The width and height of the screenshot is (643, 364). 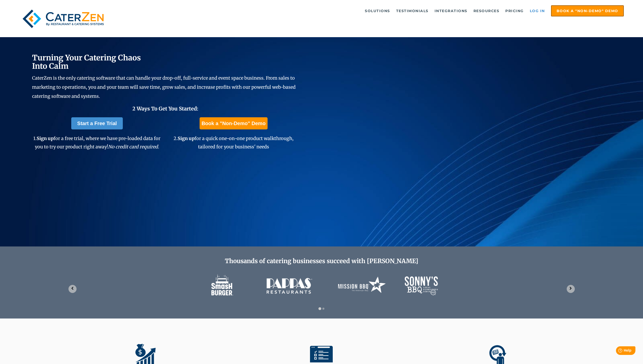 I want to click on div: 1 of 2, so click(x=322, y=286).